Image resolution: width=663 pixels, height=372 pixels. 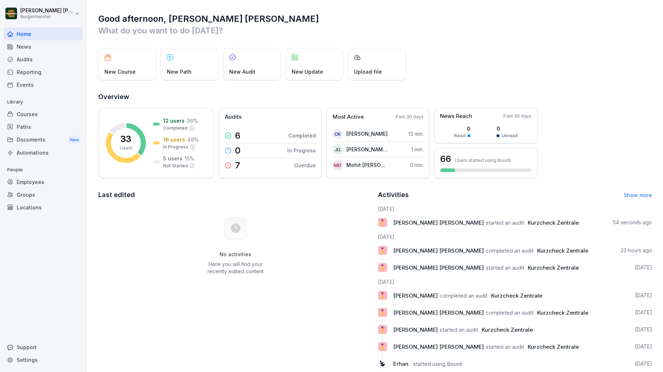 What do you see at coordinates (236, 268) in the screenshot?
I see `p: Here you will find your recently edited content` at bounding box center [236, 268].